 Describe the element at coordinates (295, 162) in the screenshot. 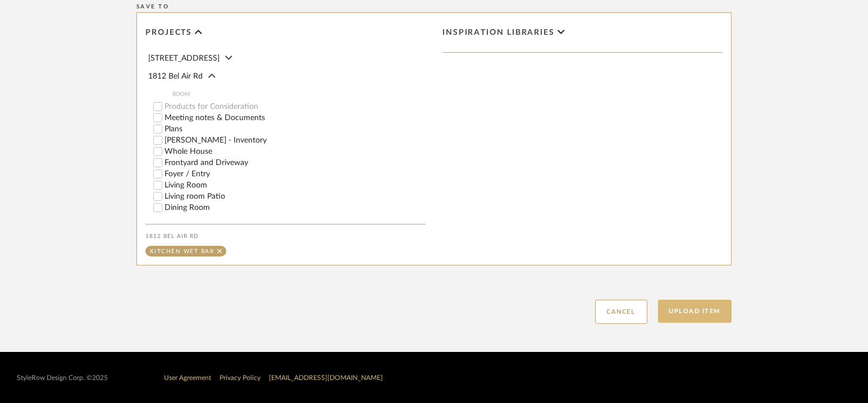

I see `label: Frontyard and Driveway` at that location.